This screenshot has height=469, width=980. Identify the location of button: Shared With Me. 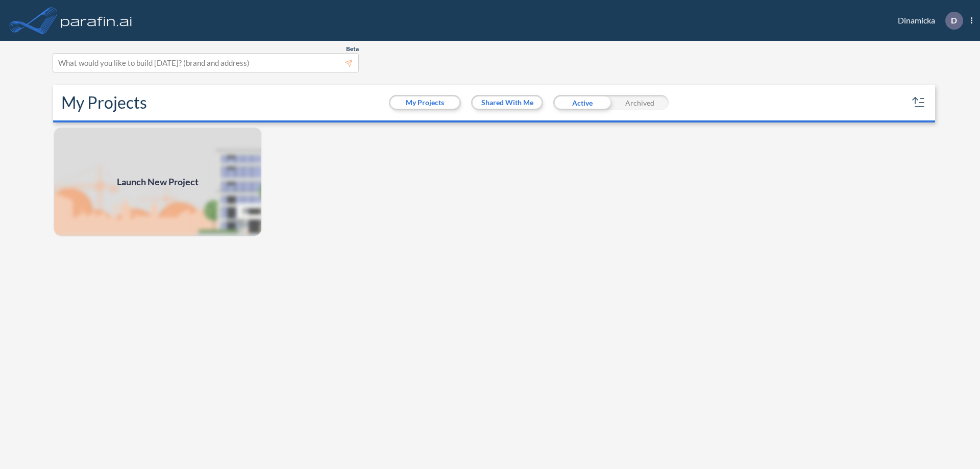
(507, 102).